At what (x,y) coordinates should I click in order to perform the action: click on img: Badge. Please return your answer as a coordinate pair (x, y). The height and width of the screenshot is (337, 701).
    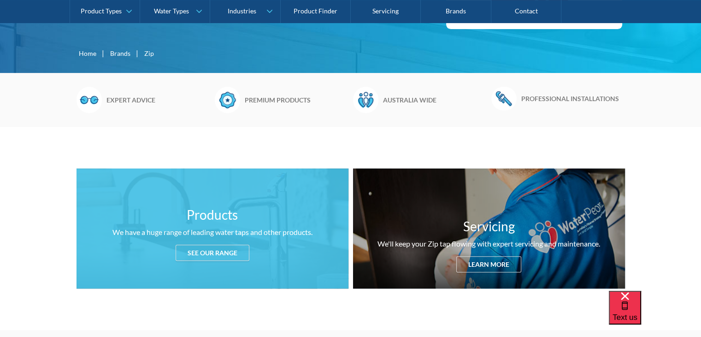
    Looking at the image, I should click on (227, 100).